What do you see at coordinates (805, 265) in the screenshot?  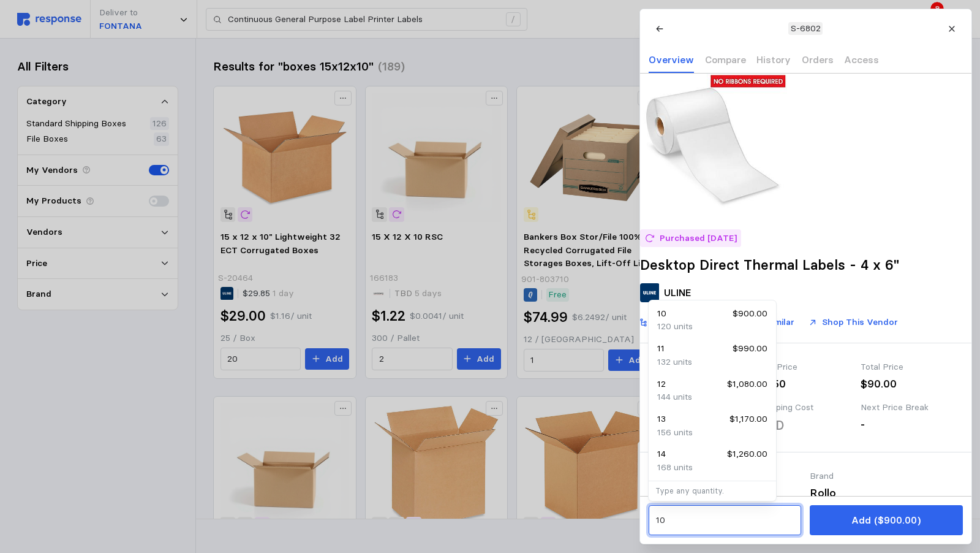 I see `h2: Desktop Direct Thermal Labels - 4 x 6"` at bounding box center [805, 265].